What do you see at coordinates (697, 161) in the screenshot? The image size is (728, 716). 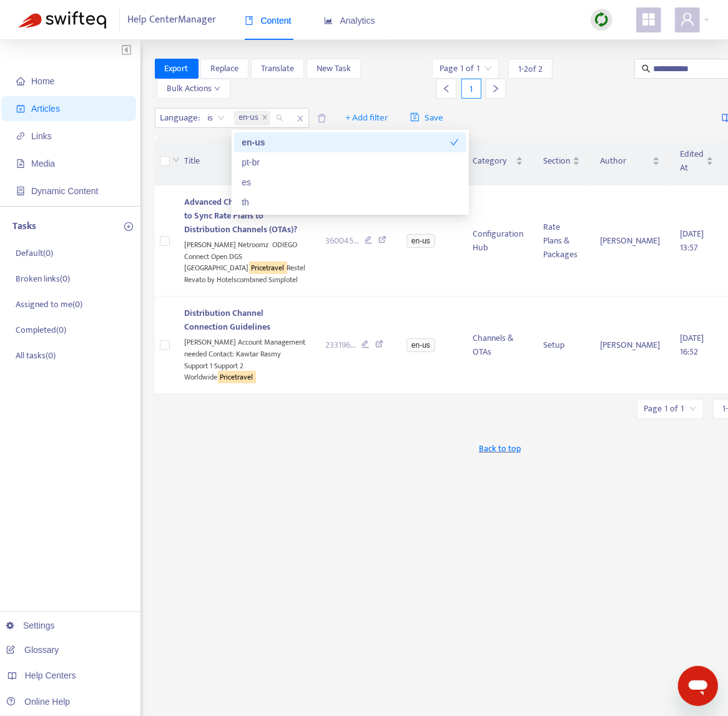 I see `th: Edited At` at bounding box center [697, 161].